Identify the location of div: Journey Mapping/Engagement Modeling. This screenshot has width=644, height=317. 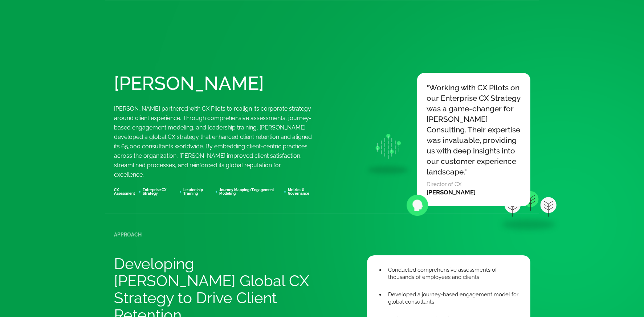
(251, 192).